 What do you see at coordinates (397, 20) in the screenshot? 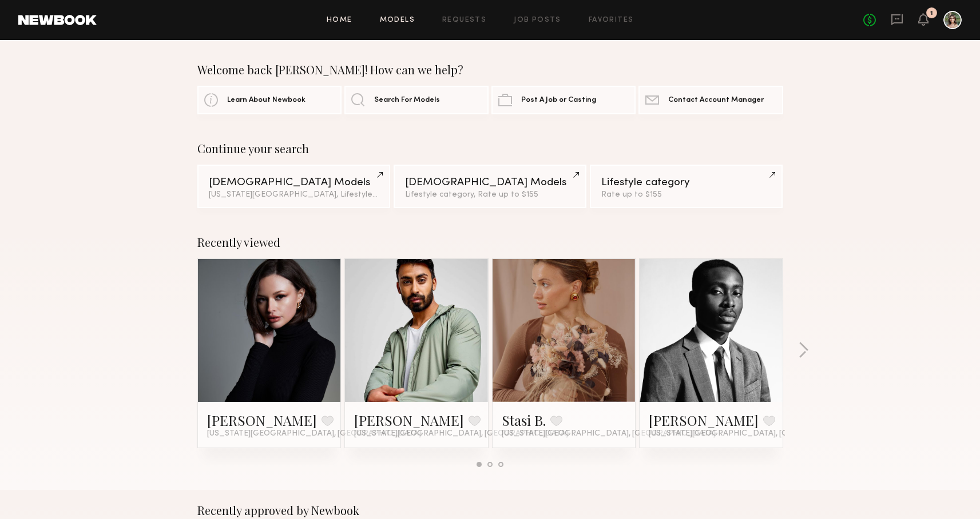
I see `a: Models` at bounding box center [397, 20].